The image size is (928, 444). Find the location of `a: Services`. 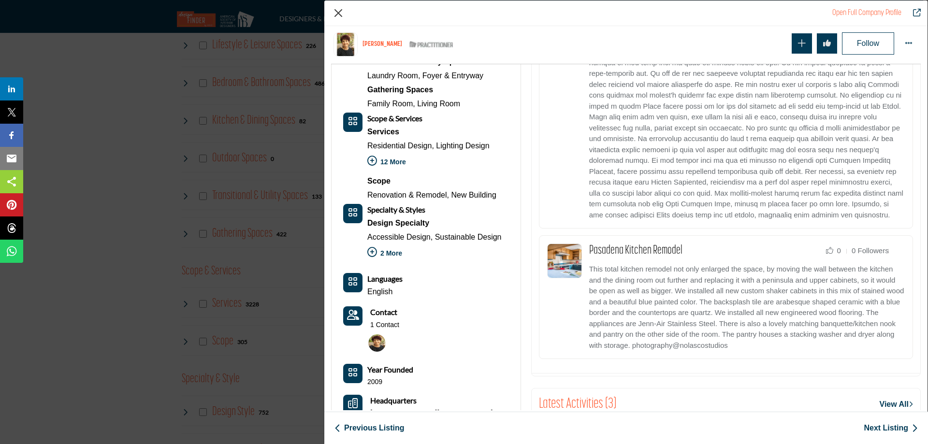

a: Services is located at coordinates (432, 132).